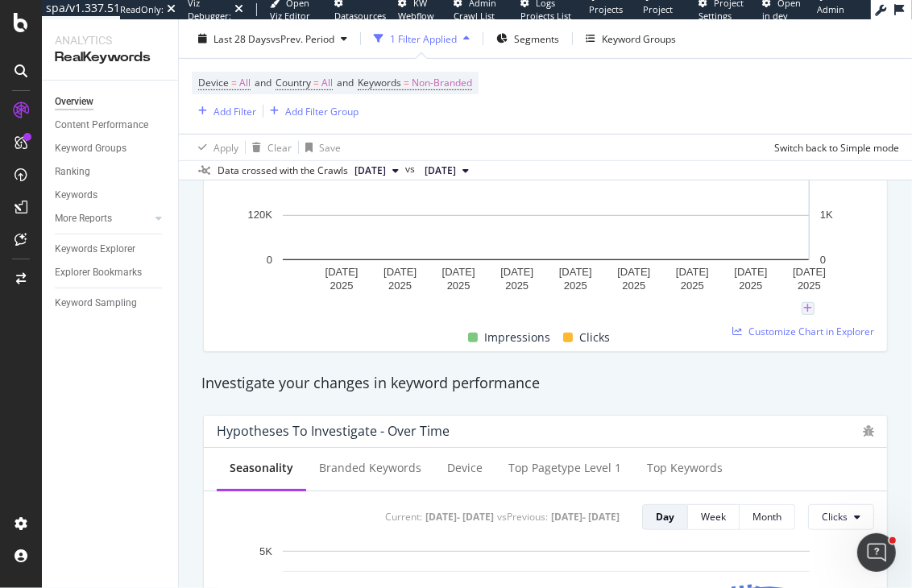 Image resolution: width=912 pixels, height=588 pixels. Describe the element at coordinates (868, 431) in the screenshot. I see `div: bug` at that location.